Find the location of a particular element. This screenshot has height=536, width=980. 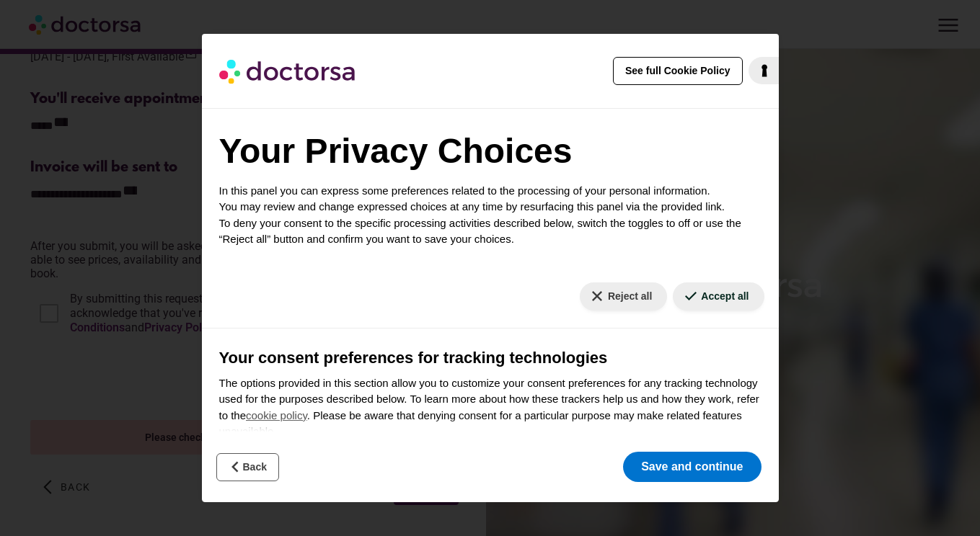

a: cookie policy is located at coordinates (276, 415).